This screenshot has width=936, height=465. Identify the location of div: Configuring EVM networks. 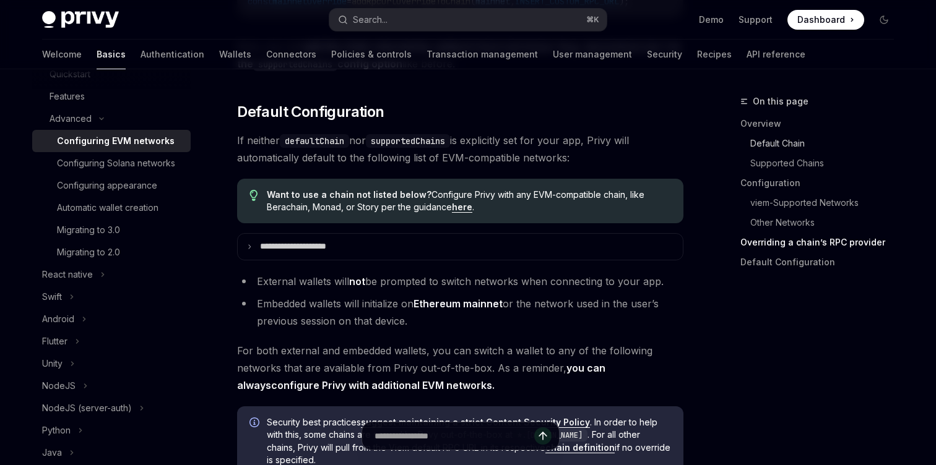
(116, 141).